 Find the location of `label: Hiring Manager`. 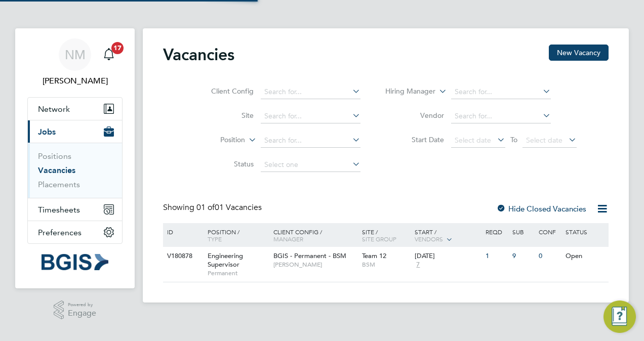

label: Hiring Manager is located at coordinates (406, 92).